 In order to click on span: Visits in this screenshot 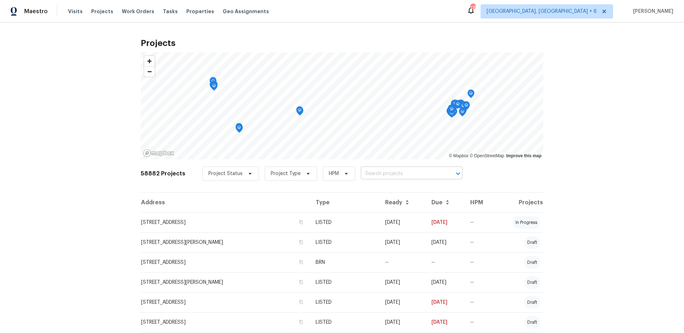, I will do `click(75, 11)`.